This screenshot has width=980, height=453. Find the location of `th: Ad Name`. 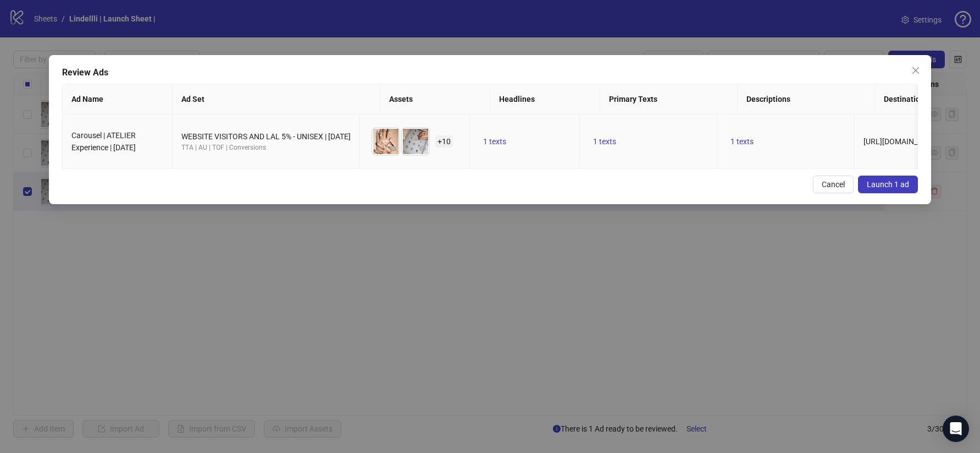

th: Ad Name is located at coordinates (118, 99).